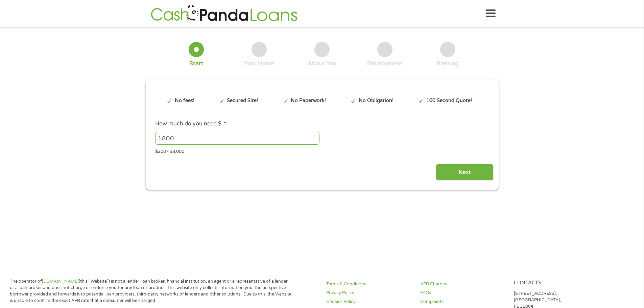  What do you see at coordinates (191, 124) in the screenshot?
I see `label: How much do you need $` at bounding box center [191, 124].